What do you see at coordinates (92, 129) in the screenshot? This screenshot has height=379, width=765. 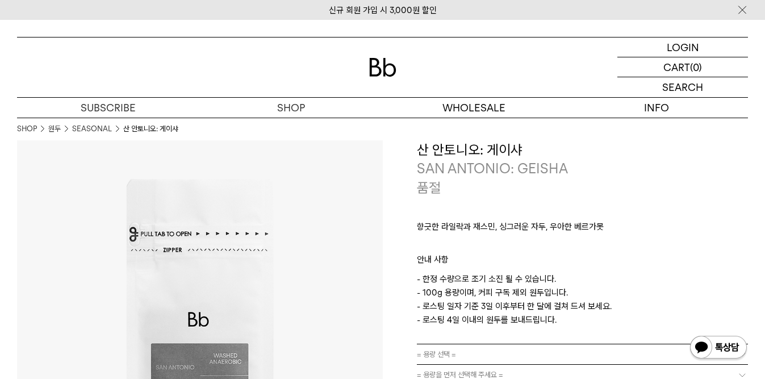 I see `a: SEASONAL` at bounding box center [92, 129].